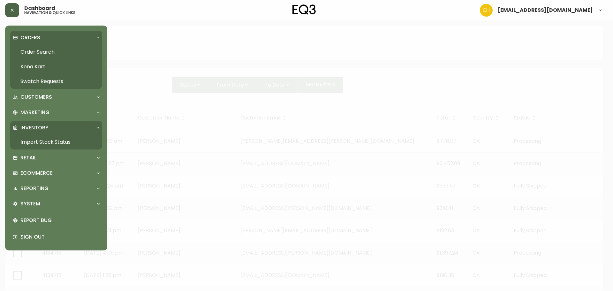  Describe the element at coordinates (56, 220) in the screenshot. I see `div: Report Bug` at that location.